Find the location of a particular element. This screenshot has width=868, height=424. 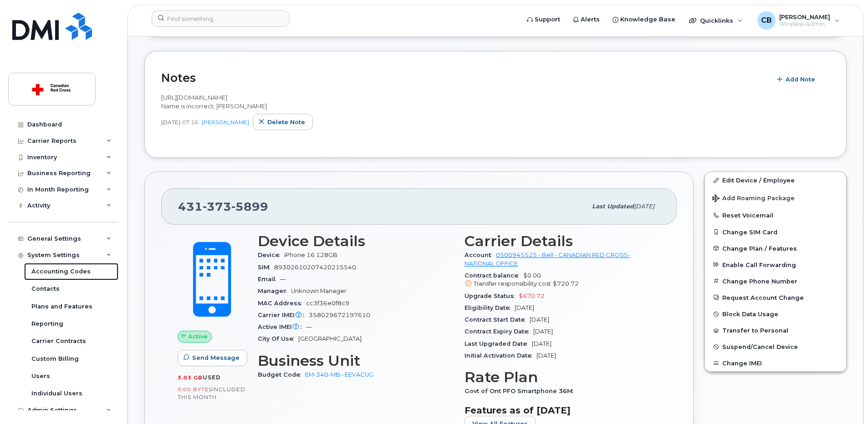

button: Change SIM Card is located at coordinates (776, 232).